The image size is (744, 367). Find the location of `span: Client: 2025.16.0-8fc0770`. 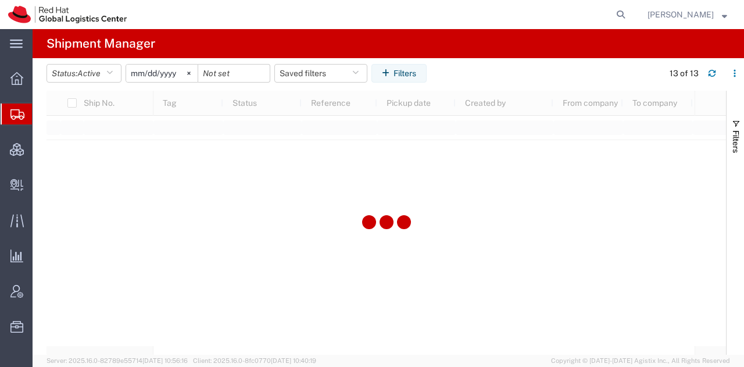

span: Client: 2025.16.0-8fc0770 is located at coordinates (255, 360).